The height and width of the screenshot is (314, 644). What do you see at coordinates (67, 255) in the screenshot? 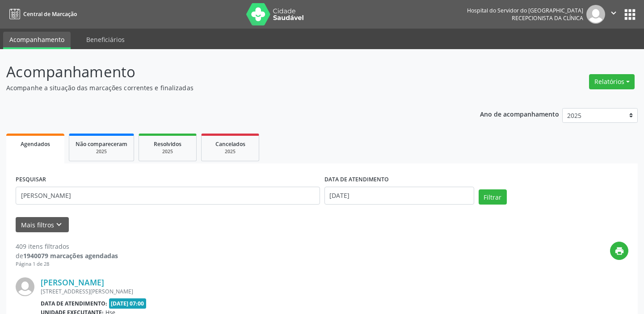
I see `div: de` at bounding box center [67, 255].